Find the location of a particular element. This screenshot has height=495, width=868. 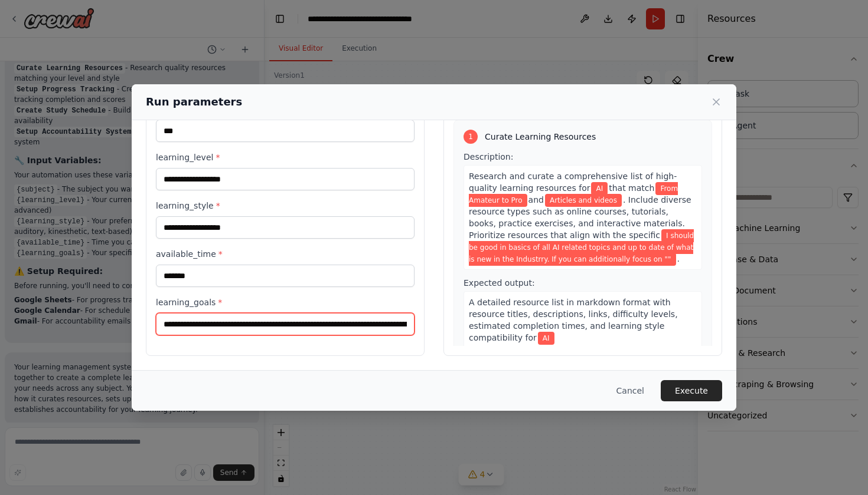

button: Cancel is located at coordinates (630, 391).